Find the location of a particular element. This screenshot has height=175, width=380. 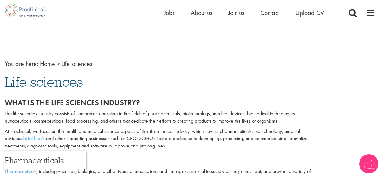

a: About us is located at coordinates (201, 13).